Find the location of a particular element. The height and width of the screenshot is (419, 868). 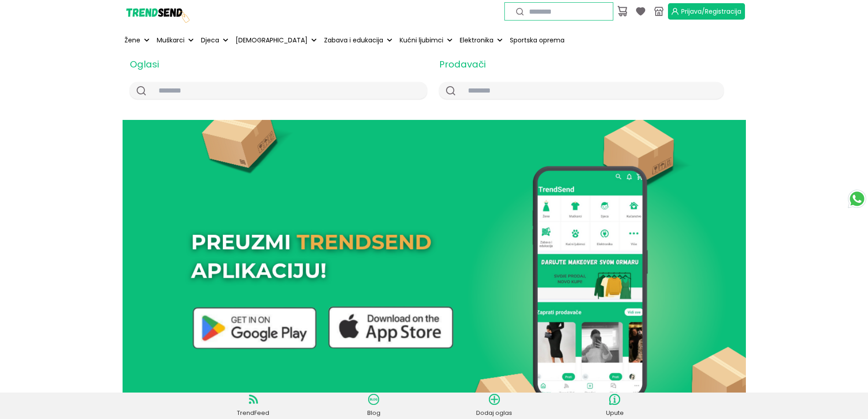

a: Blog is located at coordinates (374, 406).